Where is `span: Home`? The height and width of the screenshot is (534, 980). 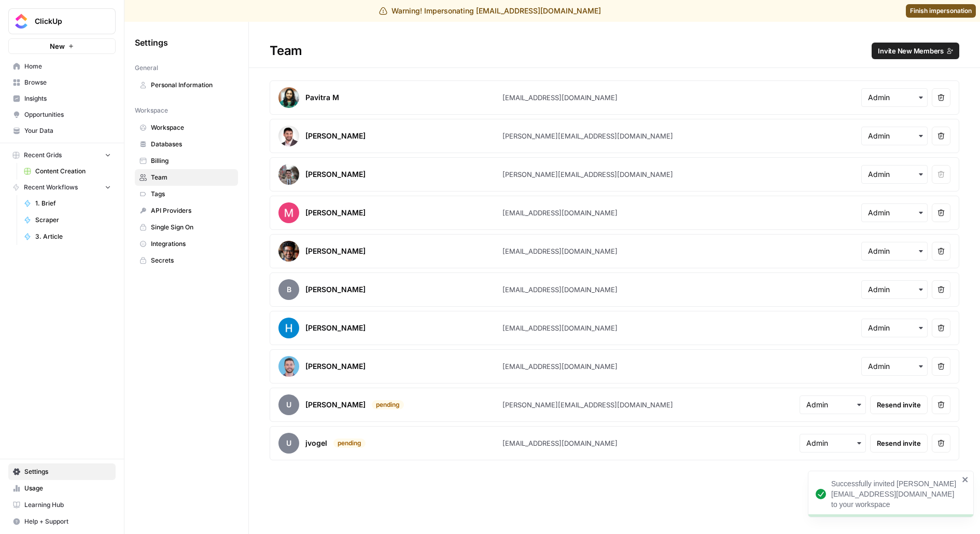
span: Home is located at coordinates (68, 67).